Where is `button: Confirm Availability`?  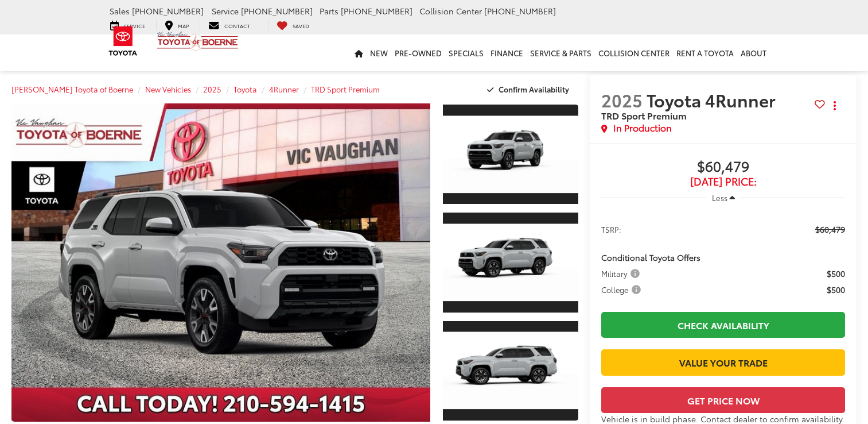 button: Confirm Availability is located at coordinates (529, 89).